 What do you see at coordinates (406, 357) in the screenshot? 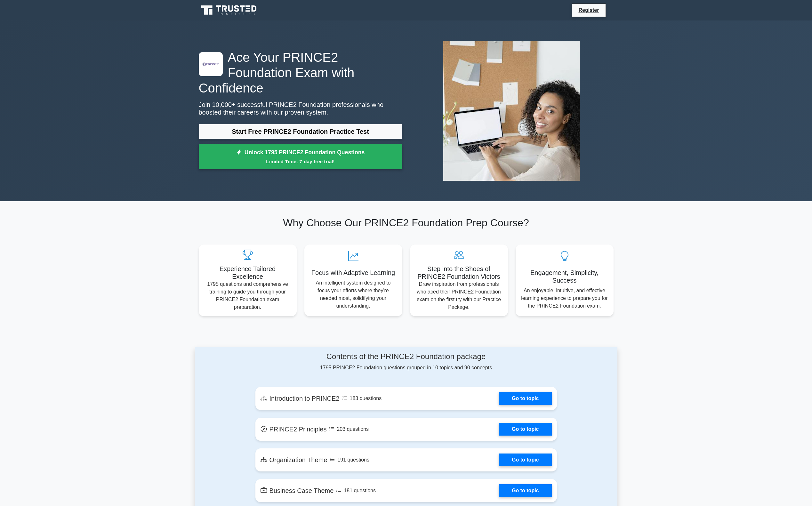
I see `h4: Contents of the PRINCE2 Foundation package` at bounding box center [406, 357].